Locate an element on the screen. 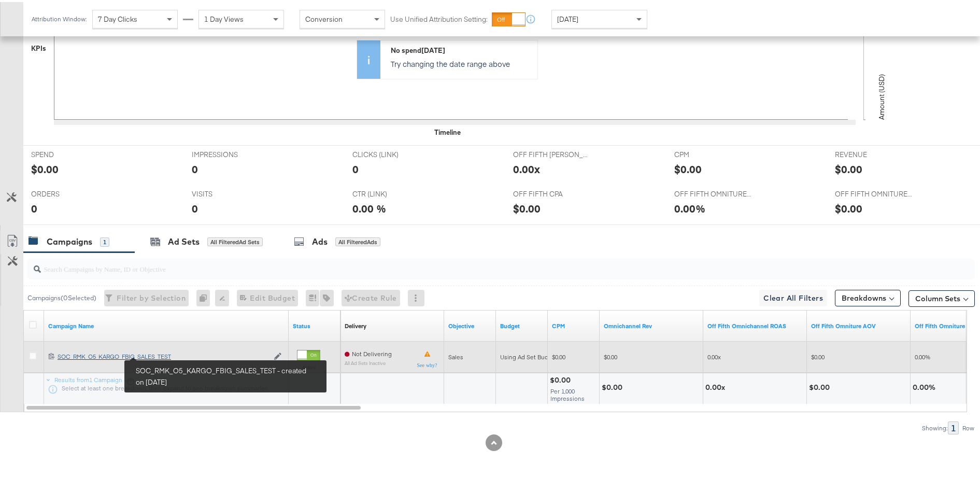 Image resolution: width=980 pixels, height=478 pixels. span: 0.00% is located at coordinates (923, 355).